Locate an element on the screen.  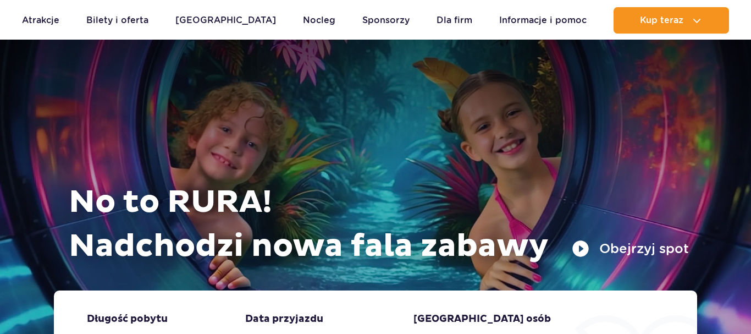
span: Długość pobytu is located at coordinates (127, 319).